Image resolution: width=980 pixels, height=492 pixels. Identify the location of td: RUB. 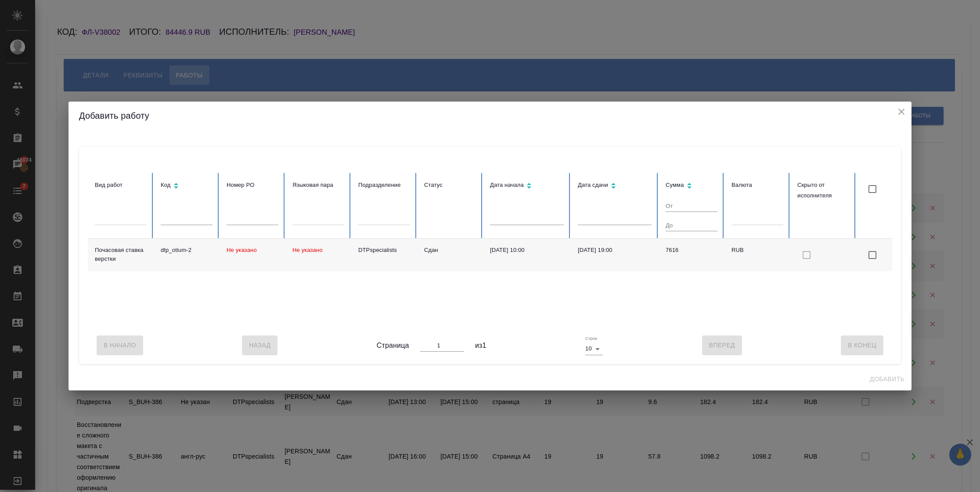
(757, 255).